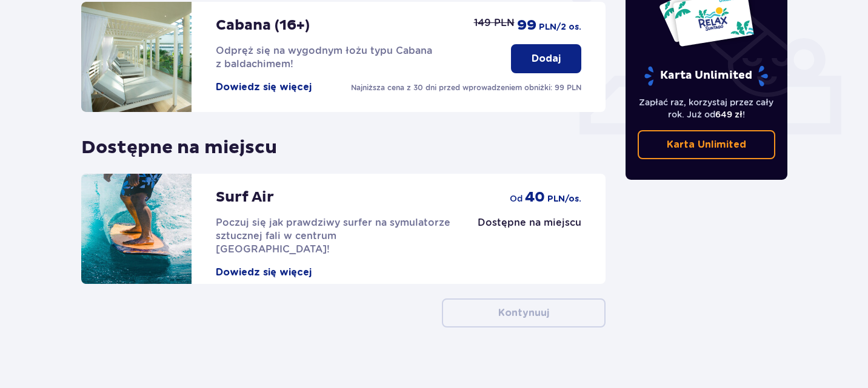 The width and height of the screenshot is (868, 388). Describe the element at coordinates (729, 114) in the screenshot. I see `span: 649 zł` at that location.